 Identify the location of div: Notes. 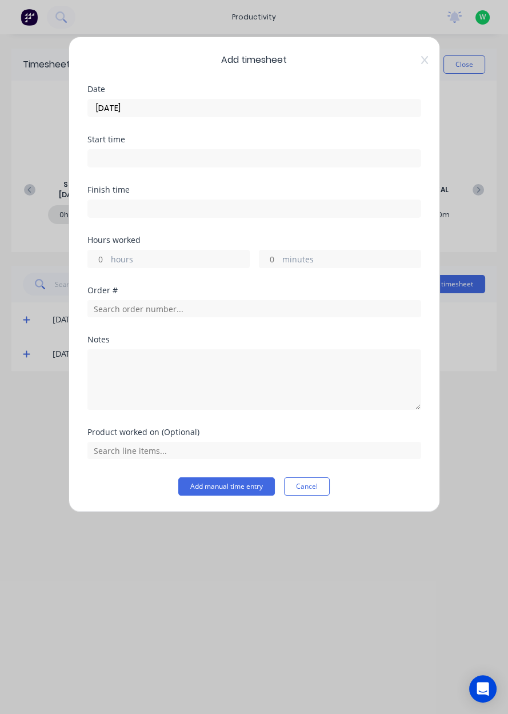
(254, 340).